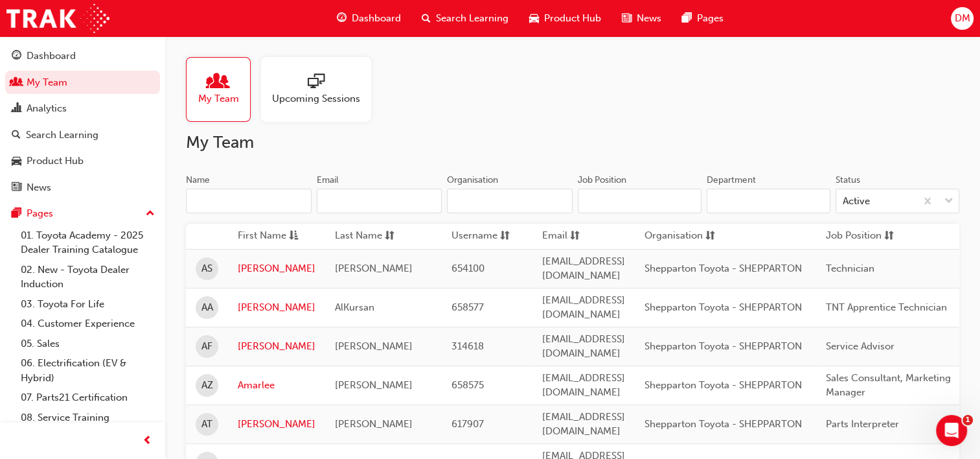 The image size is (980, 459). I want to click on div: Dashboard, so click(51, 56).